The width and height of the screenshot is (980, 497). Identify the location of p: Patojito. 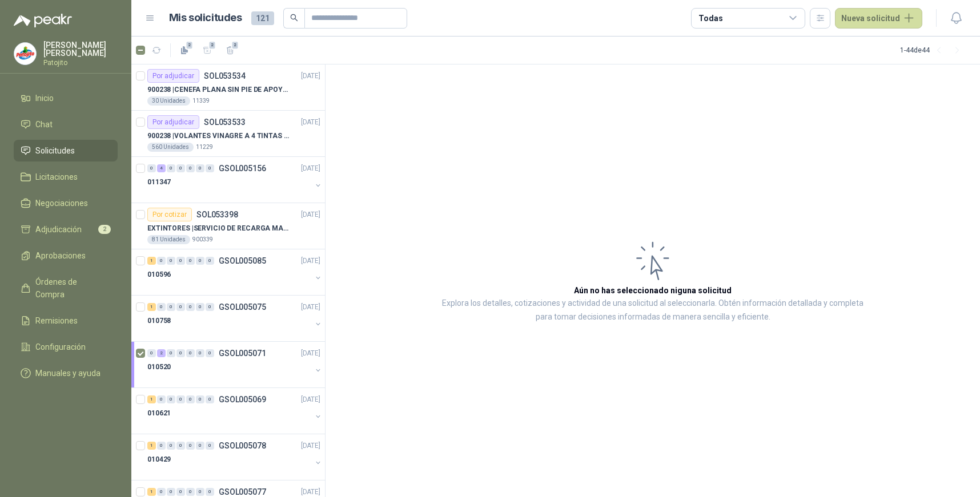
(80, 63).